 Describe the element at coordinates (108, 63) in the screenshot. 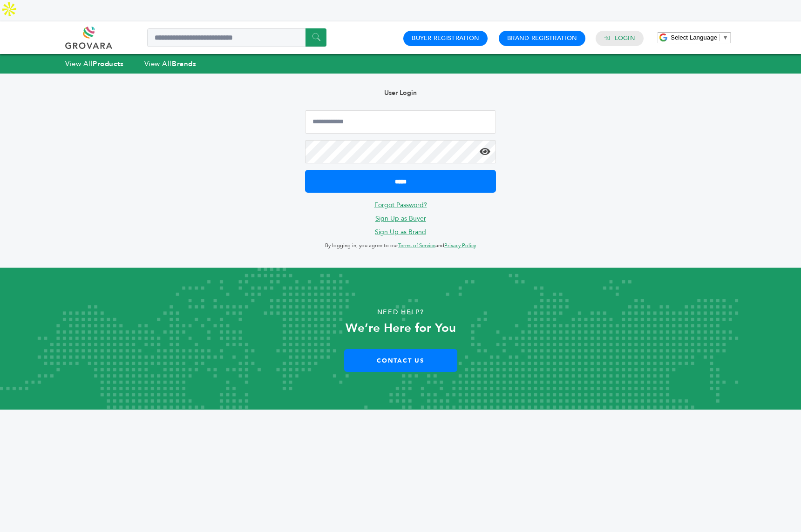

I see `strong: Products` at that location.